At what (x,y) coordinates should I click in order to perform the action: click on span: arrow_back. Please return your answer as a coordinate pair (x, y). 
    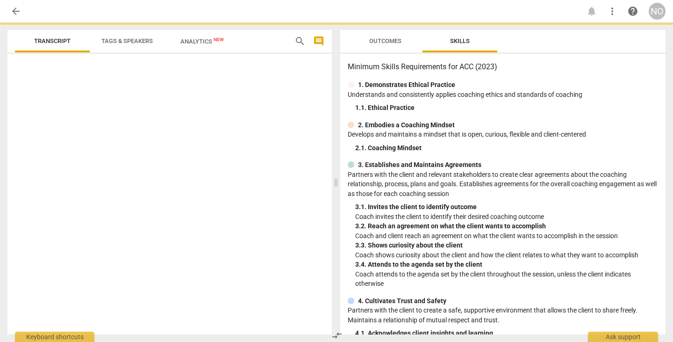
    Looking at the image, I should click on (16, 11).